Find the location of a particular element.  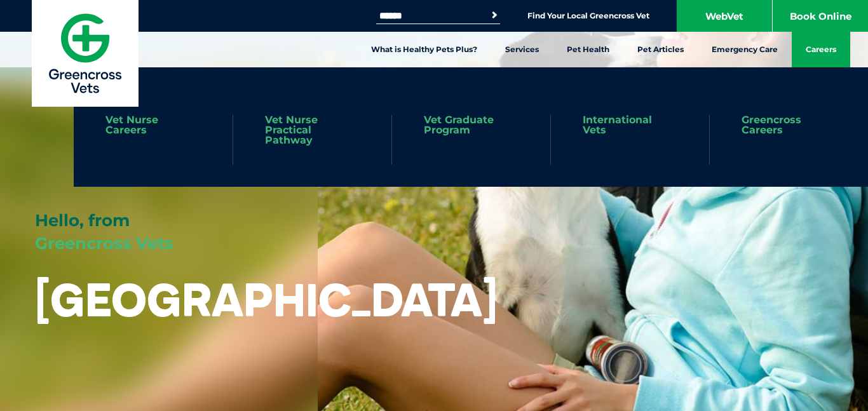

a: Greencross Careers is located at coordinates (789, 125).